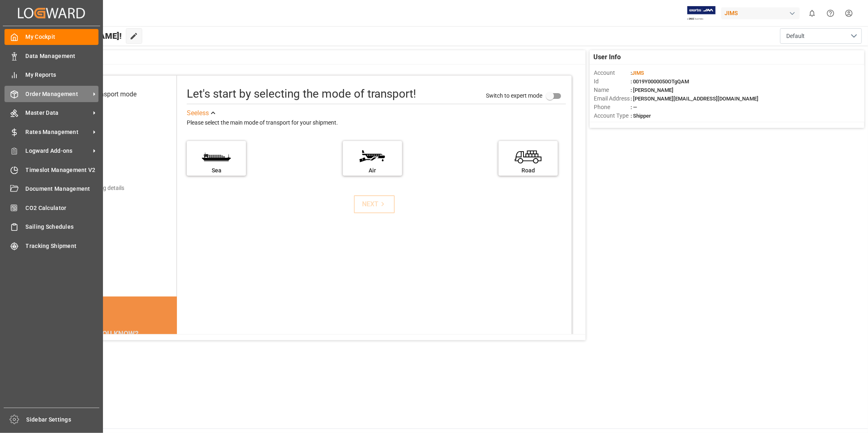  What do you see at coordinates (812, 13) in the screenshot?
I see `button: show 0 new notifications` at bounding box center [812, 13].